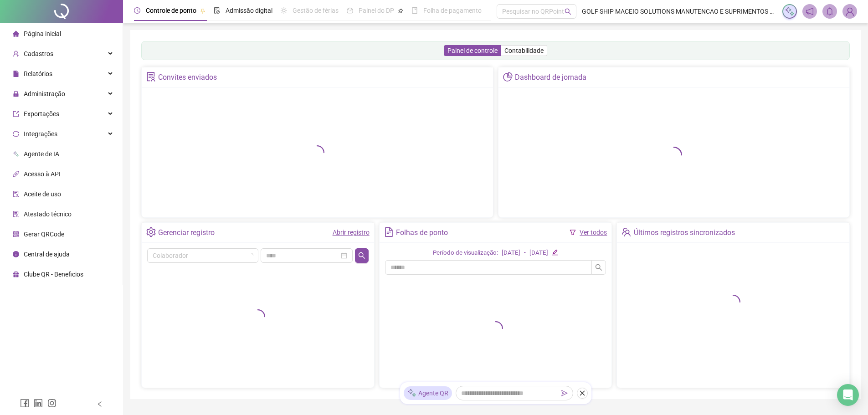 This screenshot has width=868, height=415. I want to click on span: Gerar QRCode, so click(44, 234).